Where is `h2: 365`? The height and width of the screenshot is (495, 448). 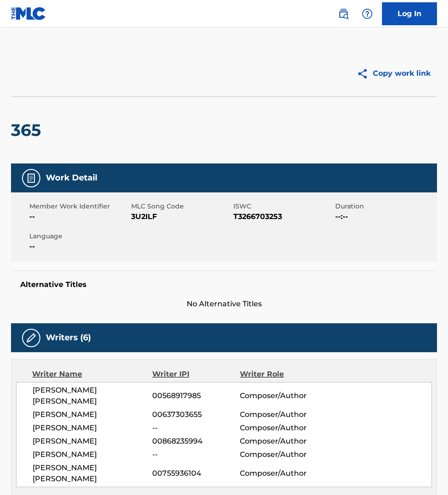
h2: 365 is located at coordinates (28, 130).